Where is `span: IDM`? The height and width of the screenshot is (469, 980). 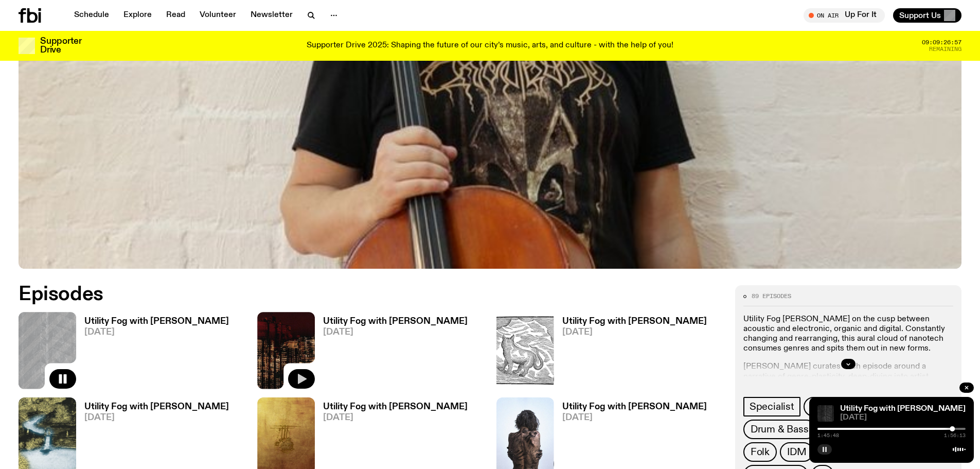
span: IDM is located at coordinates (797, 452).